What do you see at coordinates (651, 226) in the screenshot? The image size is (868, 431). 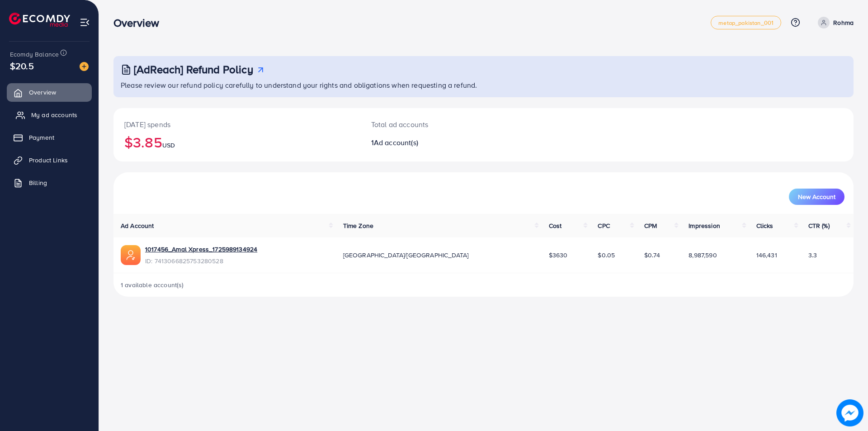 I see `span: CPM` at bounding box center [651, 226].